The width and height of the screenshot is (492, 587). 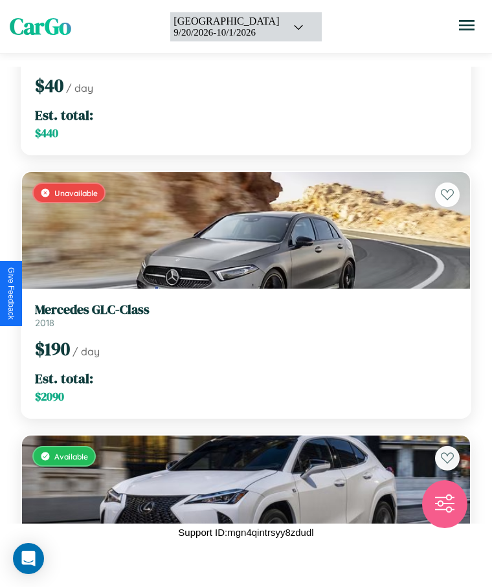 I want to click on span: Unavailable, so click(x=76, y=193).